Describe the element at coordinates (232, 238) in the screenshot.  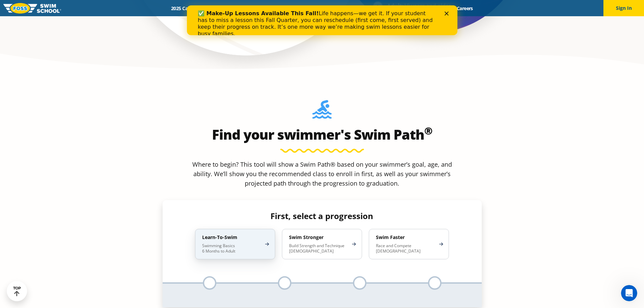
I see `h4: Learn-To-Swim` at that location.